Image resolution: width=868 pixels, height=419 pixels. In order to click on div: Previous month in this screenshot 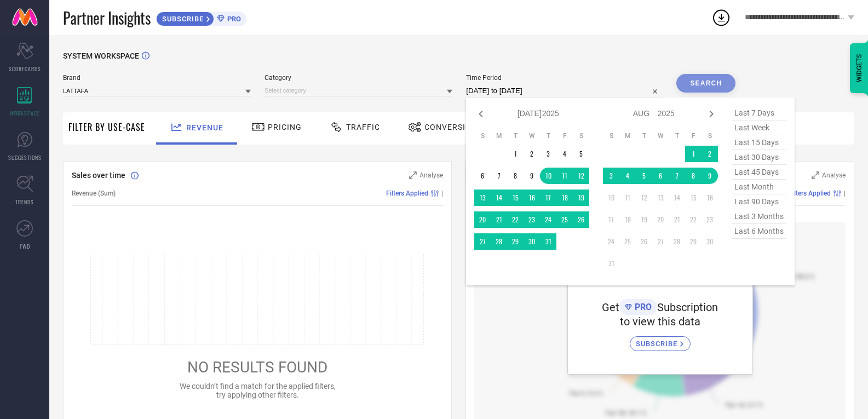, I will do `click(481, 114)`.